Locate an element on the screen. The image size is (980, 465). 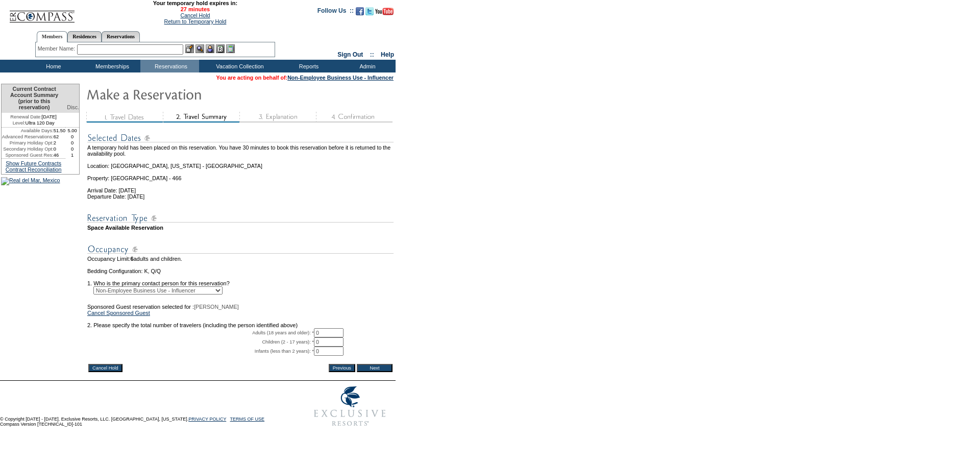
a: Help is located at coordinates (387, 54).